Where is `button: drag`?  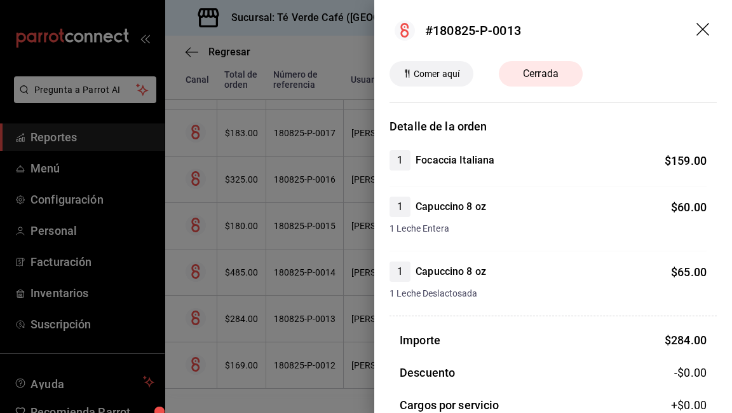
button: drag is located at coordinates (704, 31).